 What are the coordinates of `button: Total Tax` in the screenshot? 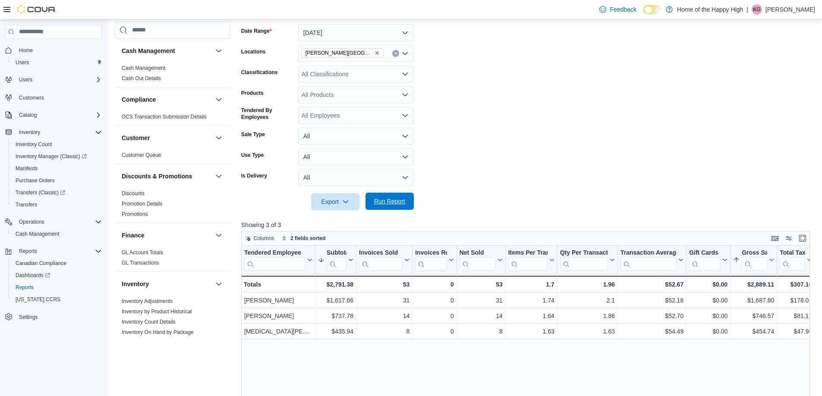 It's located at (795, 260).